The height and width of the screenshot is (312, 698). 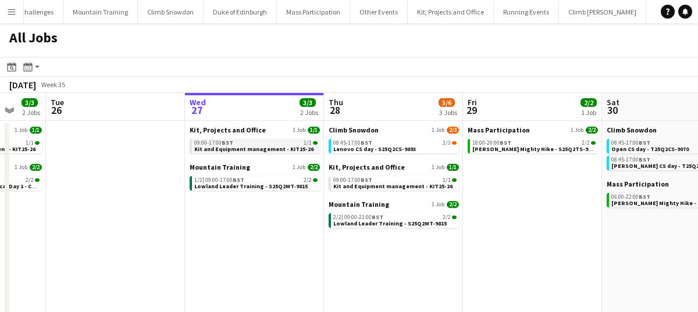 What do you see at coordinates (395, 145) in the screenshot?
I see `a: 08:45-17:00BST2/3Lenovo CS day - S25Q2CS-9893` at bounding box center [395, 145].